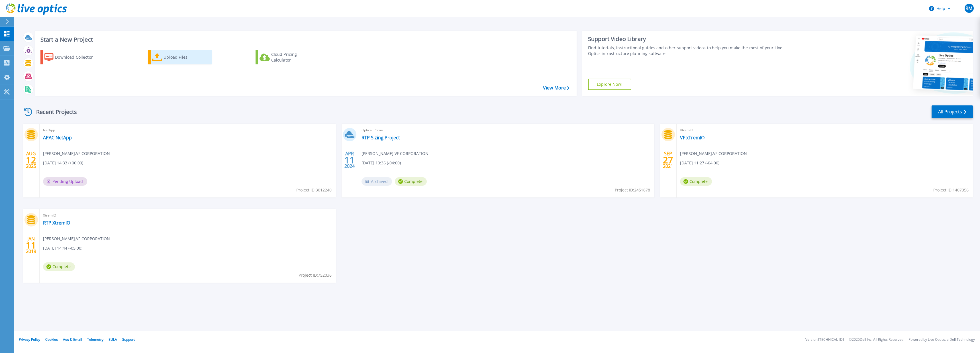 The image size is (980, 353). Describe the element at coordinates (668, 159) in the screenshot. I see `div: SEP 2021` at that location.